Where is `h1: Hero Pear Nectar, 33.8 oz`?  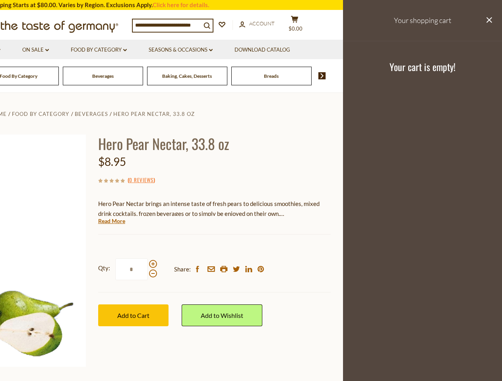
h1: Hero Pear Nectar, 33.8 oz is located at coordinates (214, 143).